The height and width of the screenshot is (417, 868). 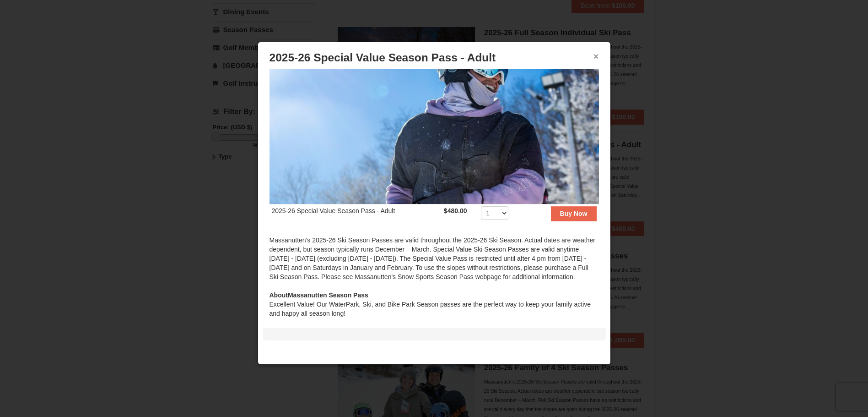 I want to click on strong: Massanutten Season Pass, so click(x=319, y=295).